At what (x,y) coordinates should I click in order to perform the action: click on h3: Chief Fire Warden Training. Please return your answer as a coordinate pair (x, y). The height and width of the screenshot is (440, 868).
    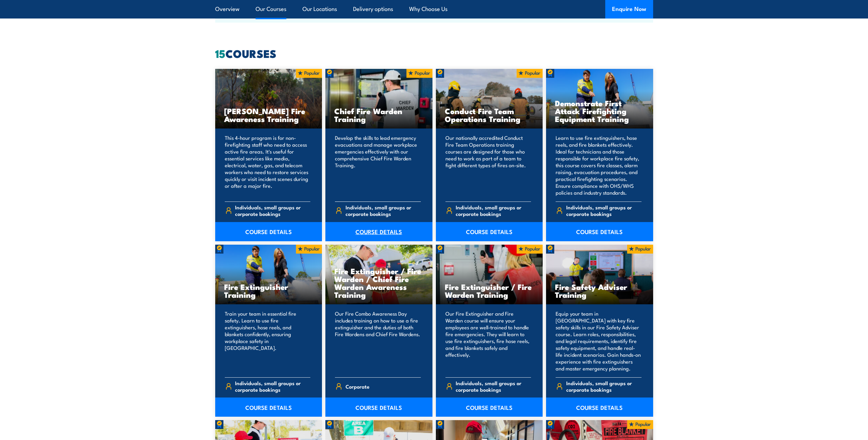
    Looking at the image, I should click on (379, 115).